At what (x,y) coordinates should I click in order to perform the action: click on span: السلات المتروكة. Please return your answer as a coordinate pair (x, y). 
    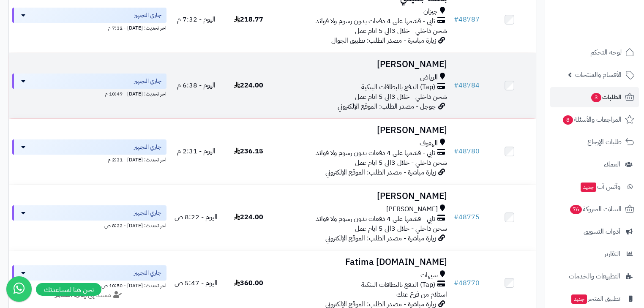
    Looking at the image, I should click on (595, 209).